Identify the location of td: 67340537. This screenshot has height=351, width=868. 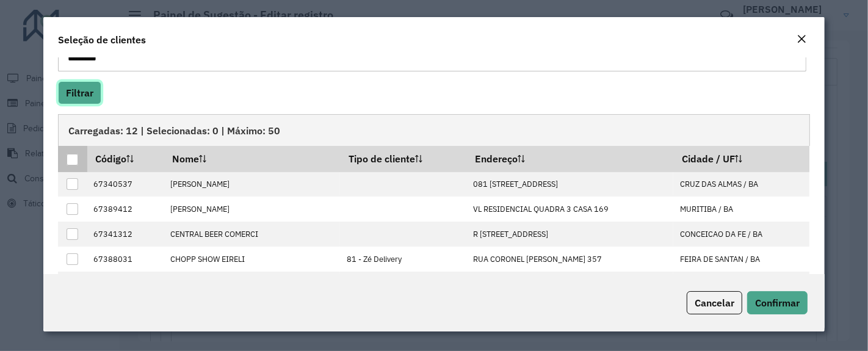
(125, 185).